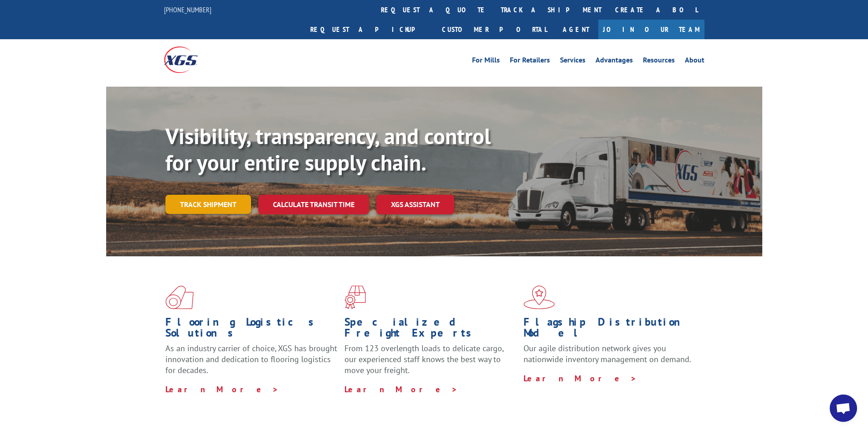 The height and width of the screenshot is (431, 868). What do you see at coordinates (328, 149) in the screenshot?
I see `b: Visibility, transparency, and control for your entire supply chain.` at bounding box center [328, 149].